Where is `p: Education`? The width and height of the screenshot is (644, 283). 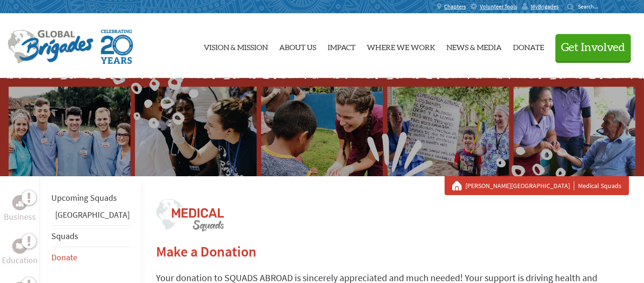
p: Education is located at coordinates (20, 260).